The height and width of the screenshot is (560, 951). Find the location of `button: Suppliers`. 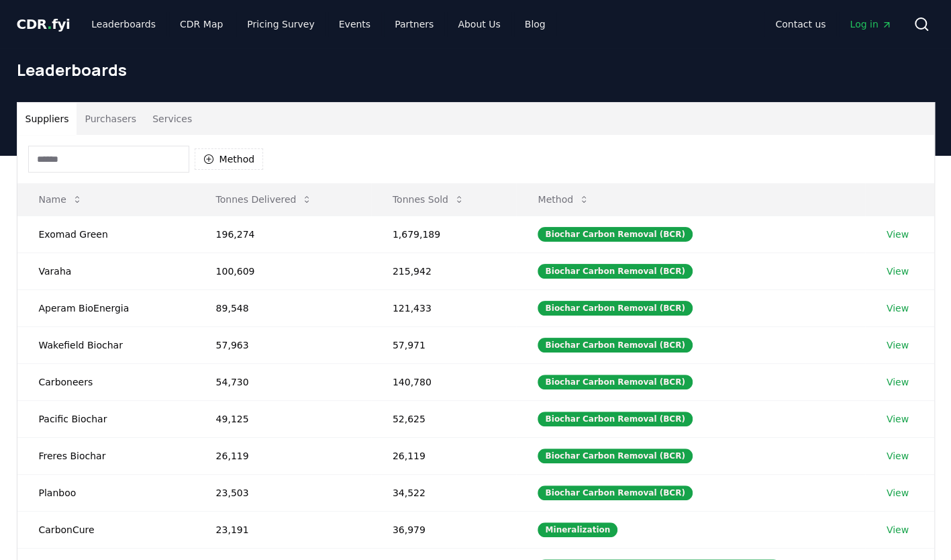

button: Suppliers is located at coordinates (47, 119).